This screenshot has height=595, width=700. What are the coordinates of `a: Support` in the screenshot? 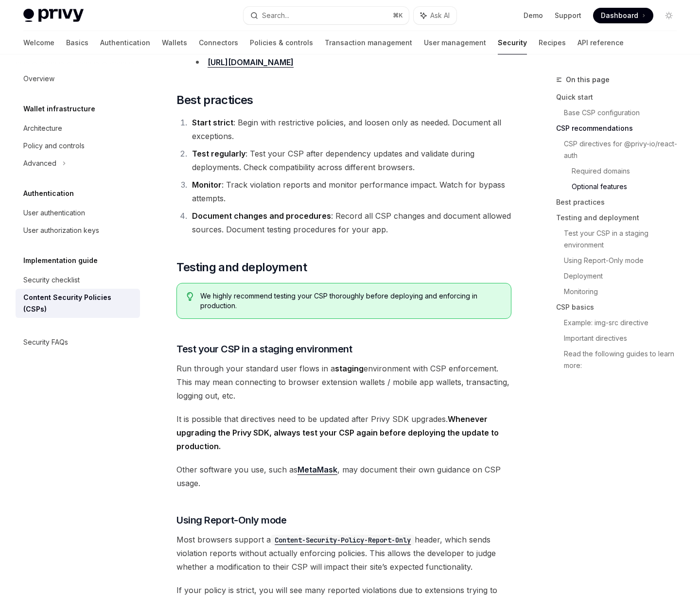 It's located at (568, 15).